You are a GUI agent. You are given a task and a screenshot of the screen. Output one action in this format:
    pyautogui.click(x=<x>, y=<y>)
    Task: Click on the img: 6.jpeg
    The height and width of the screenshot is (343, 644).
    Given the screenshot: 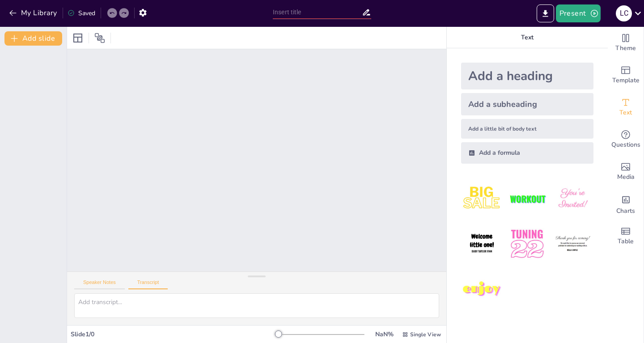 What is the action you would take?
    pyautogui.click(x=572, y=244)
    